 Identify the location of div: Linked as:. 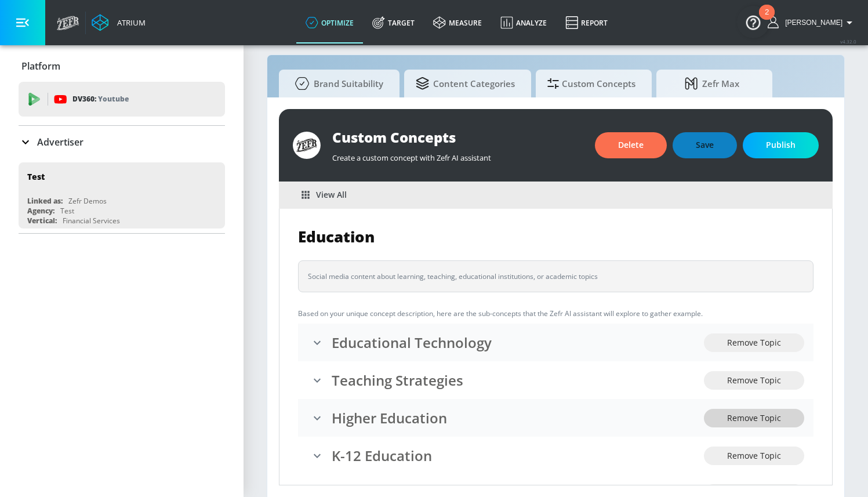
(44, 200).